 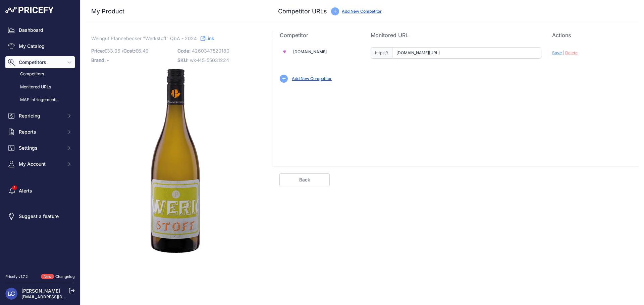 What do you see at coordinates (40, 132) in the screenshot?
I see `button: Reports` at bounding box center [40, 132].